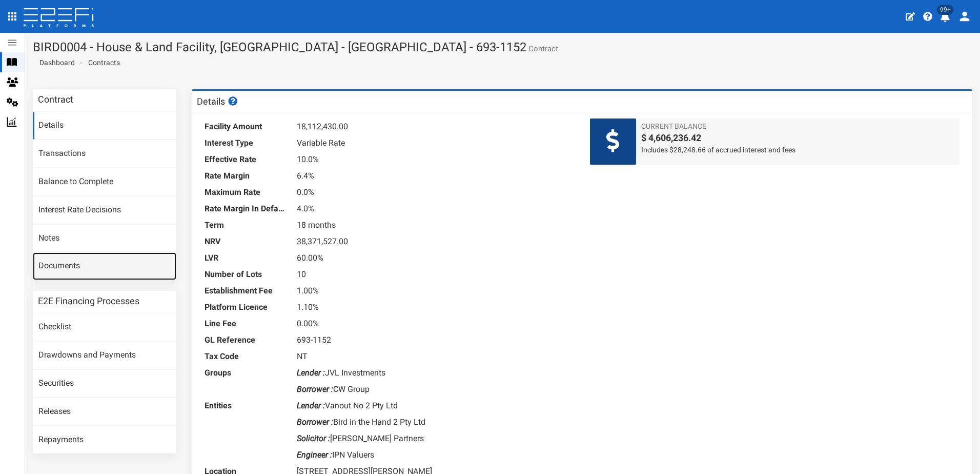  I want to click on a: Balance to Complete, so click(105, 182).